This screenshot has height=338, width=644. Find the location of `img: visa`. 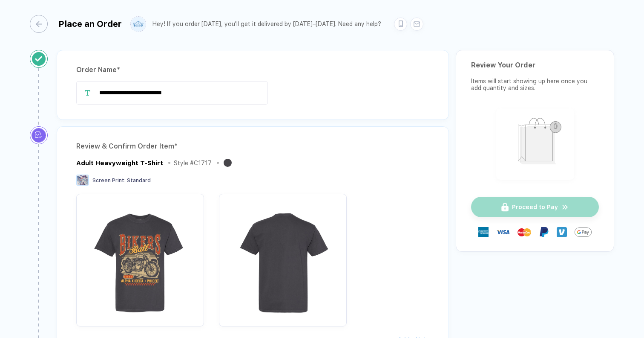

img: visa is located at coordinates (503, 232).